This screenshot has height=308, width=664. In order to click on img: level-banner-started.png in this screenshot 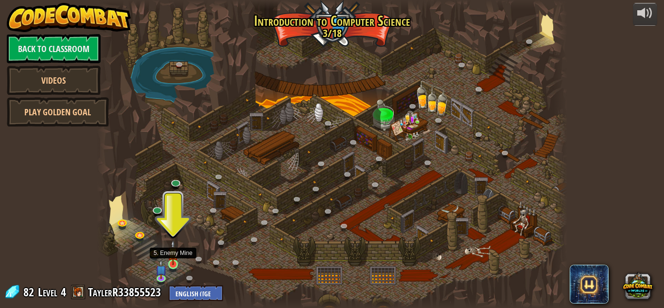, I will do `click(173, 252)`.